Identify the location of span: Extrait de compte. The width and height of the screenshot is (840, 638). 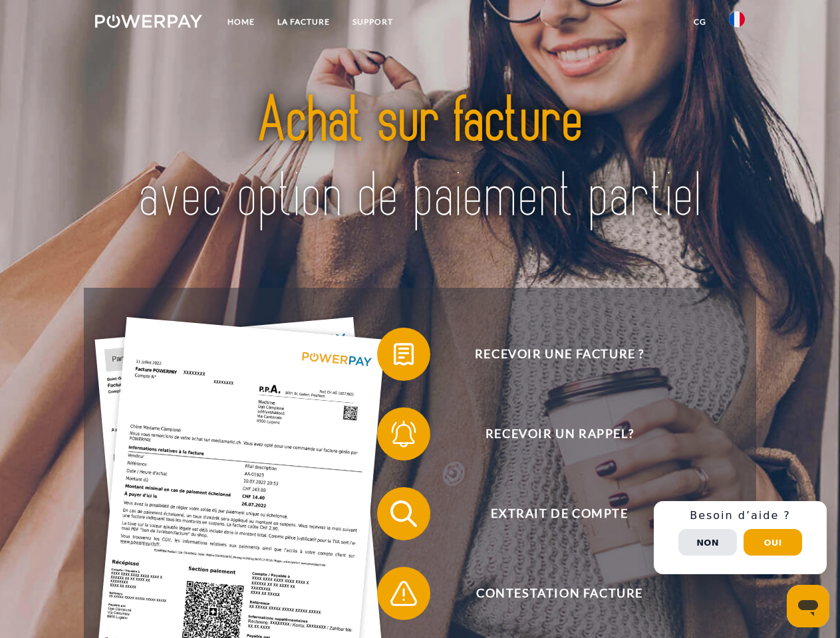
(560, 514).